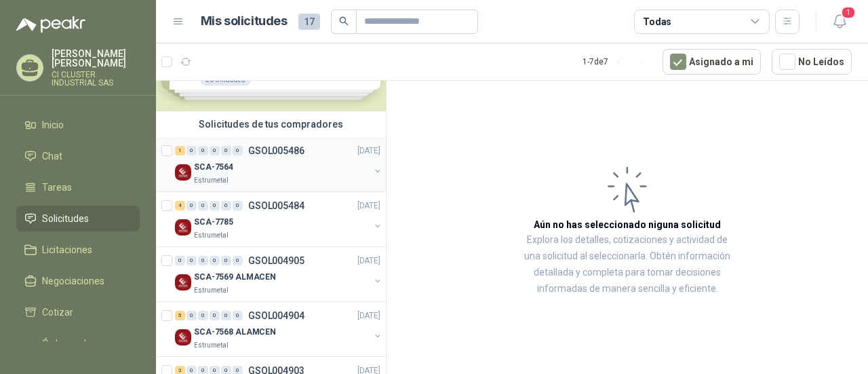 This screenshot has height=374, width=868. What do you see at coordinates (309, 22) in the screenshot?
I see `span: 17` at bounding box center [309, 22].